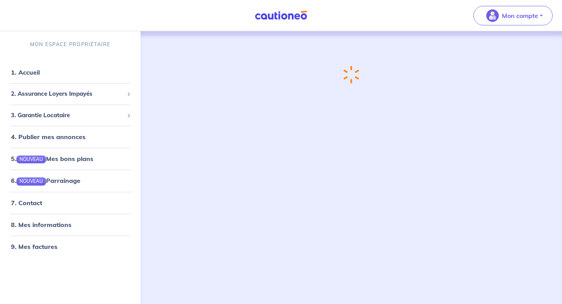  I want to click on p: Mon compte, so click(520, 16).